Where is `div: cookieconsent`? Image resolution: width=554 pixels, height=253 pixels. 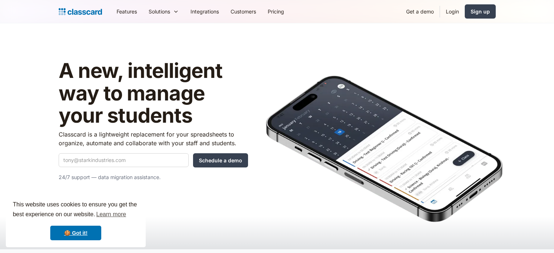 div: cookieconsent is located at coordinates (76, 220).